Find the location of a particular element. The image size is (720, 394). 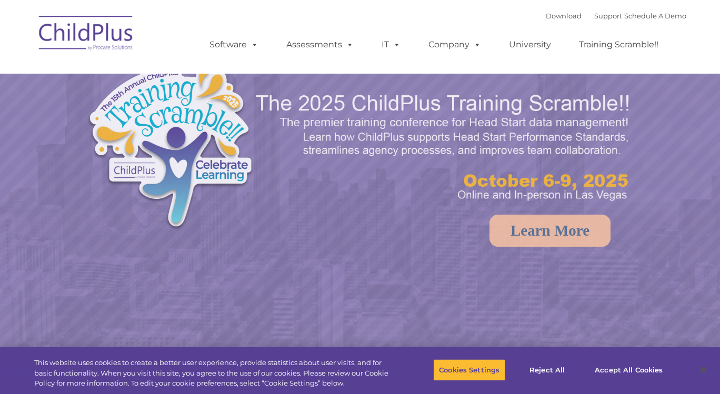

a: Assessments is located at coordinates (320, 45).